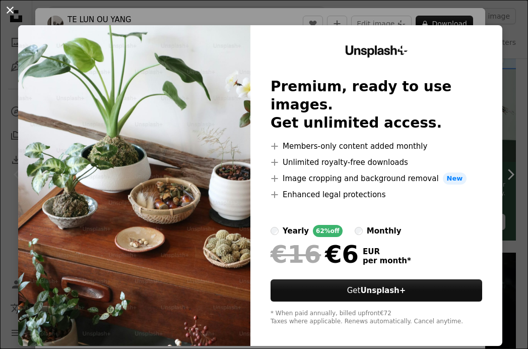  What do you see at coordinates (455, 178) in the screenshot?
I see `span: New` at bounding box center [455, 178].